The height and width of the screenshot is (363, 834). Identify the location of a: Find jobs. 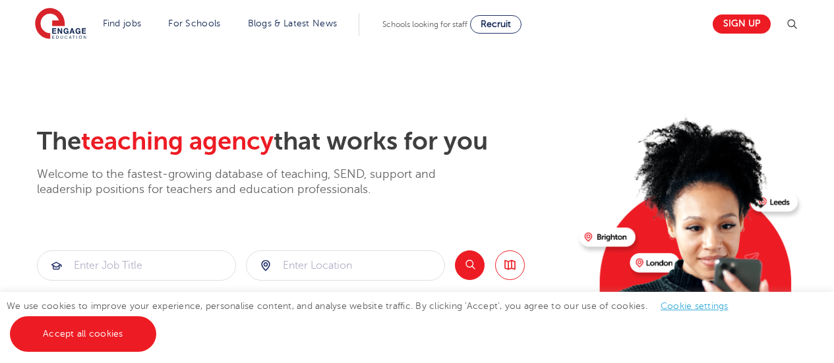
(122, 23).